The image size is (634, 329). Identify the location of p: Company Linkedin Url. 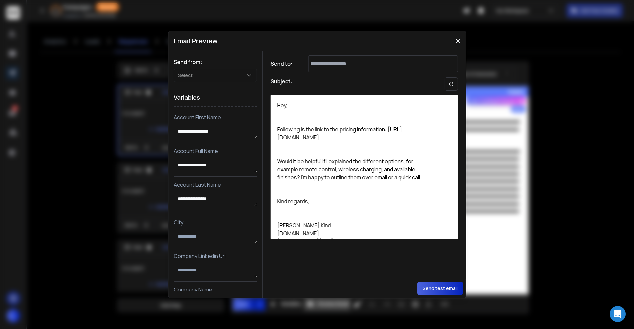
(215, 256).